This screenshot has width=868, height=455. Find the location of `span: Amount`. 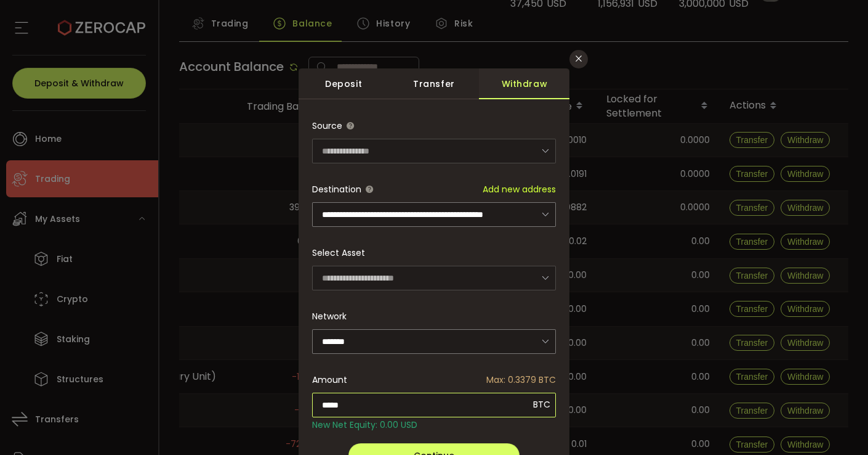

span: Amount is located at coordinates (329, 380).